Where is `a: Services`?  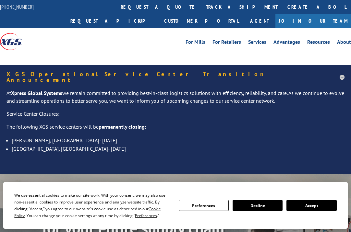
a: Services is located at coordinates (257, 43).